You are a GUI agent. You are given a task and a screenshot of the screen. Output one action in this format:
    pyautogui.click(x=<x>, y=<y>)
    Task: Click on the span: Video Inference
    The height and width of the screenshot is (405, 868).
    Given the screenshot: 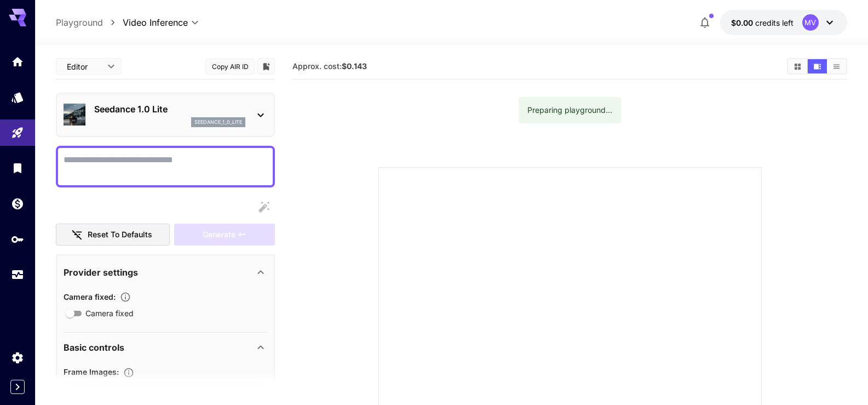 What is the action you would take?
    pyautogui.click(x=155, y=23)
    